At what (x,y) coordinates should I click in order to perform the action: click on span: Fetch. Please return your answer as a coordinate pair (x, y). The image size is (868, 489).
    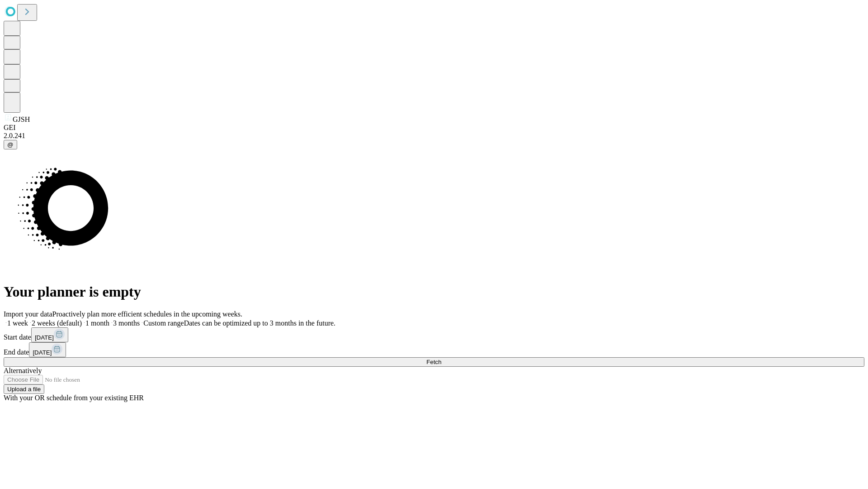
    Looking at the image, I should click on (434, 362).